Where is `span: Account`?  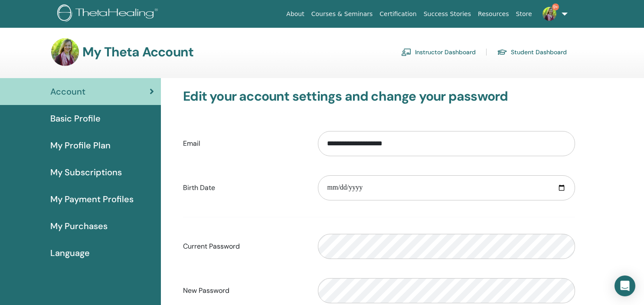
span: Account is located at coordinates (68, 92).